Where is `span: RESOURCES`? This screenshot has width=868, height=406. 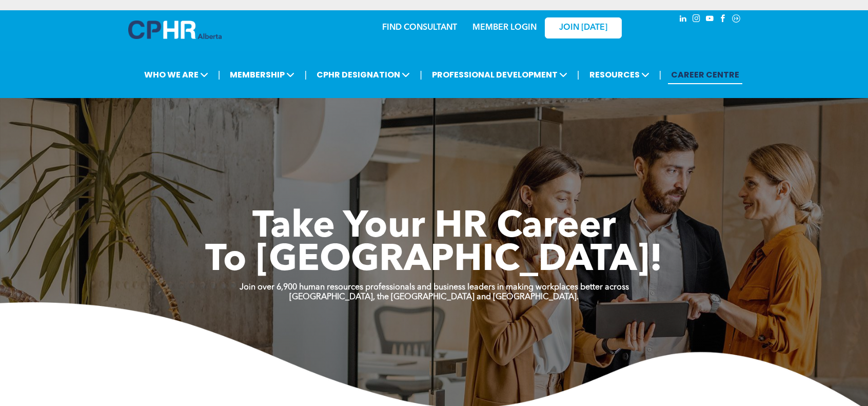 span: RESOURCES is located at coordinates (619, 74).